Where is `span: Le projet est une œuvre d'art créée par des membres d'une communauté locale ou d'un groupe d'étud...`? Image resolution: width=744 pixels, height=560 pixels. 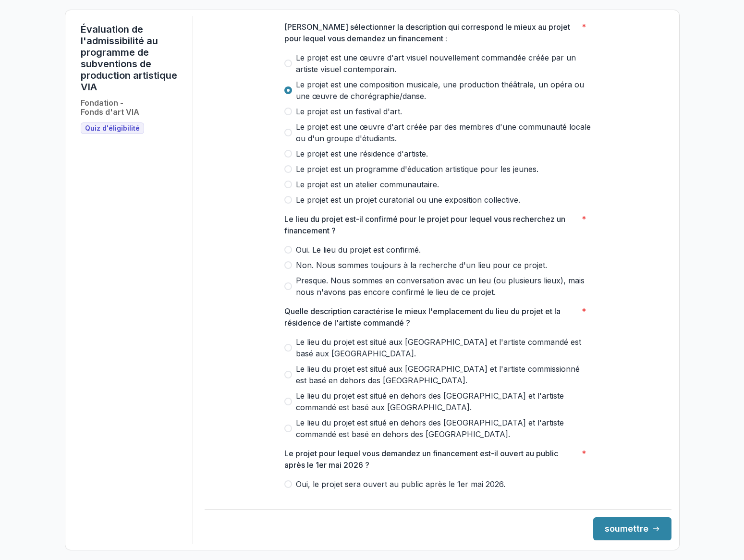
span: Le projet est une œuvre d'art créée par des membres d'une communauté locale ou d'un groupe d'étud... is located at coordinates (444, 132).